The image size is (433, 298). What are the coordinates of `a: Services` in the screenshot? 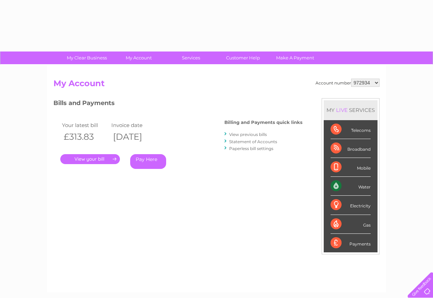 It's located at (191, 58).